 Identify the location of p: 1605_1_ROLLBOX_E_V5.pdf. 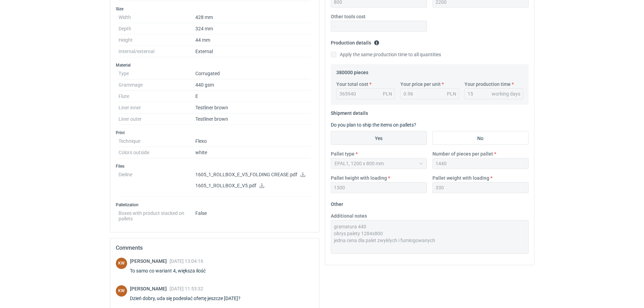
(253, 186).